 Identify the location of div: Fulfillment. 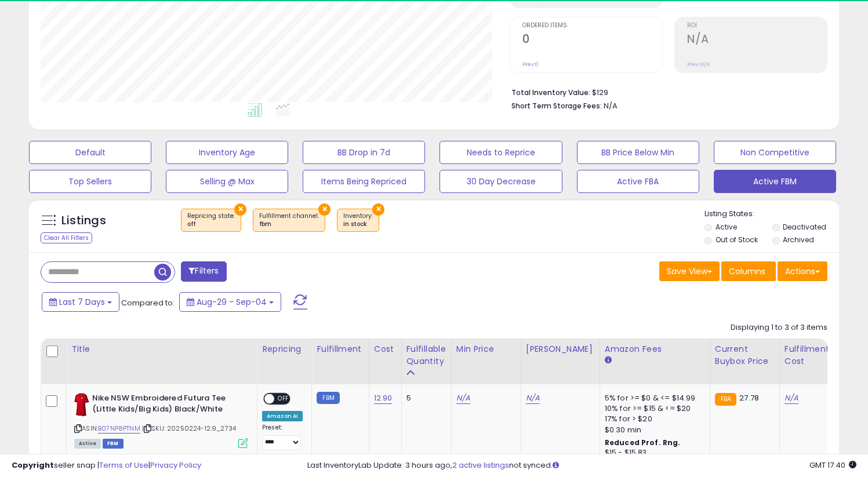
(340, 349).